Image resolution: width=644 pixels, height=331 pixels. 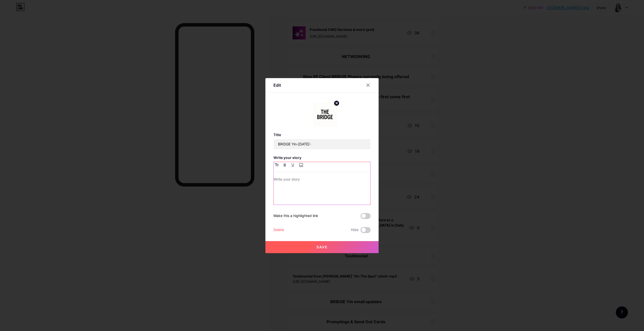 I want to click on div: Delete, so click(x=279, y=230).